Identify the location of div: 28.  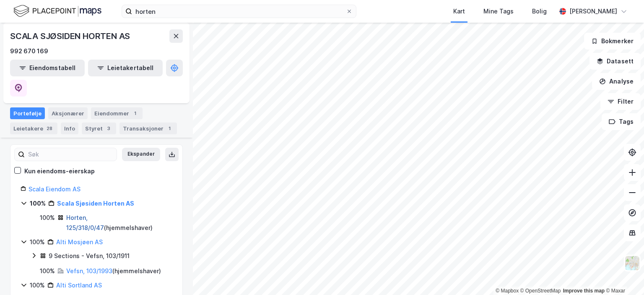
(49, 128).